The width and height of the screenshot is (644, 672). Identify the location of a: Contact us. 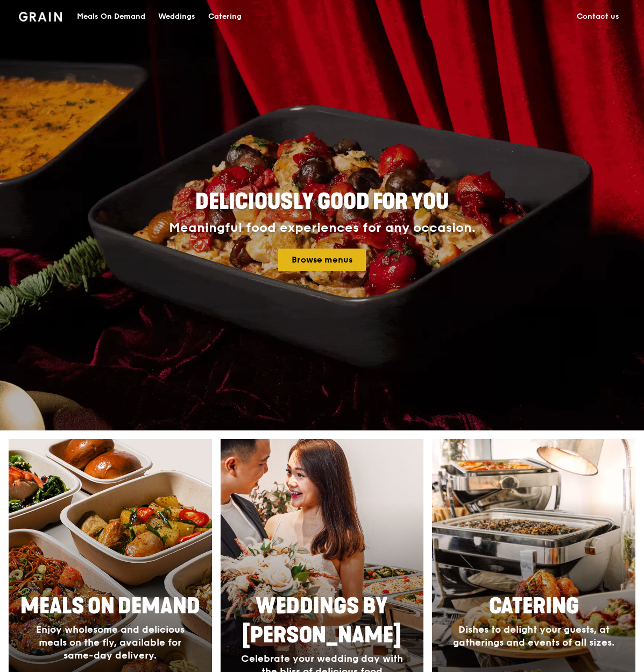
(598, 16).